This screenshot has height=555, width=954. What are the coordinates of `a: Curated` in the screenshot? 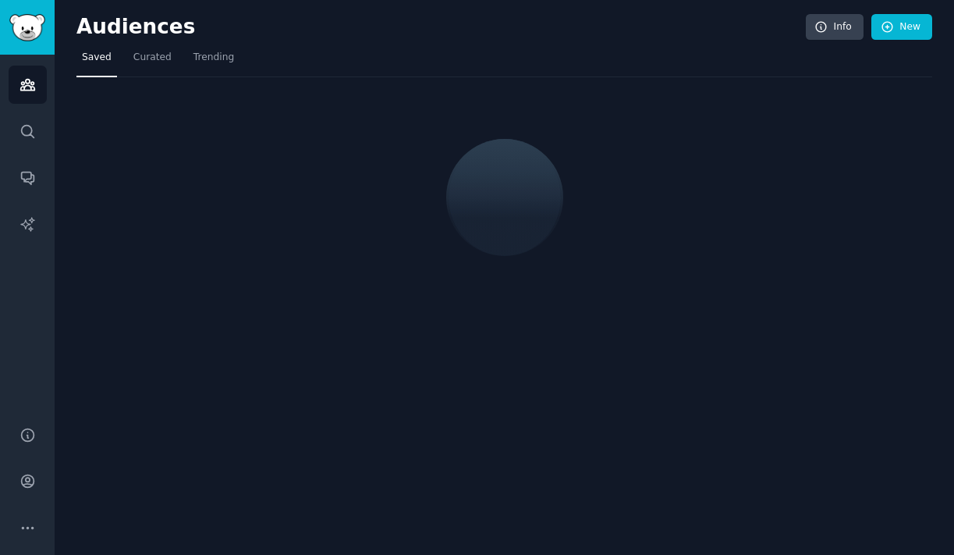 It's located at (152, 61).